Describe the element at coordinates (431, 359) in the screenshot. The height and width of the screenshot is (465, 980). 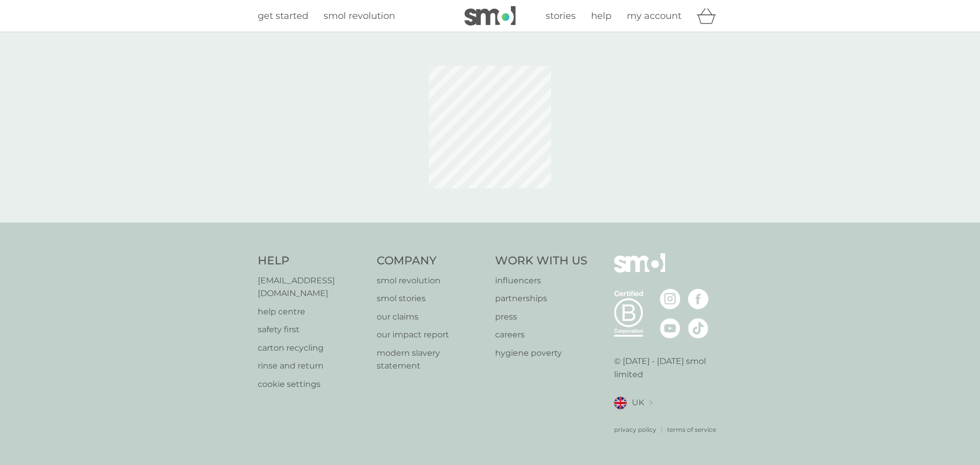
I see `a: modern slavery statement` at that location.